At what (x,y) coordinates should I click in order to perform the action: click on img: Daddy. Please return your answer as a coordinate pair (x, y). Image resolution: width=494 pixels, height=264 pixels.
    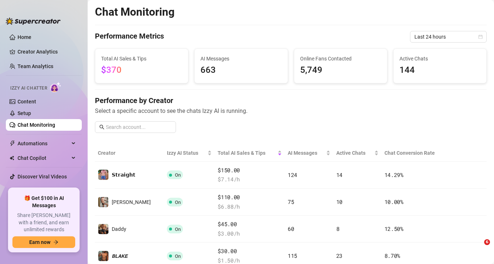
    Looking at the image, I should click on (103, 229).